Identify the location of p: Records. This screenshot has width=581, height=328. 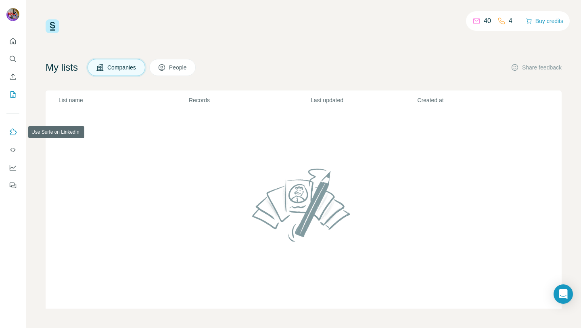
(249, 100).